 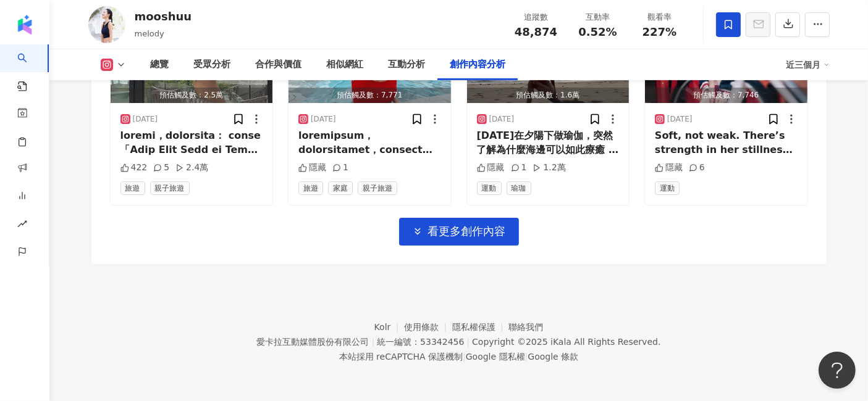 What do you see at coordinates (536, 17) in the screenshot?
I see `div: 追蹤數` at bounding box center [536, 17].